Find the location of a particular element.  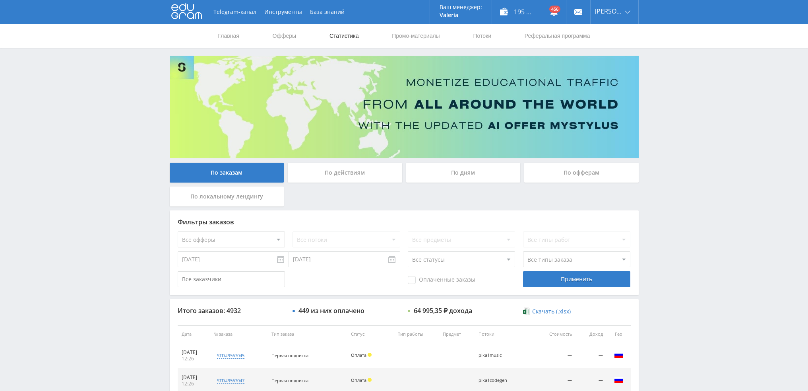

div: Применить is located at coordinates (577, 279).